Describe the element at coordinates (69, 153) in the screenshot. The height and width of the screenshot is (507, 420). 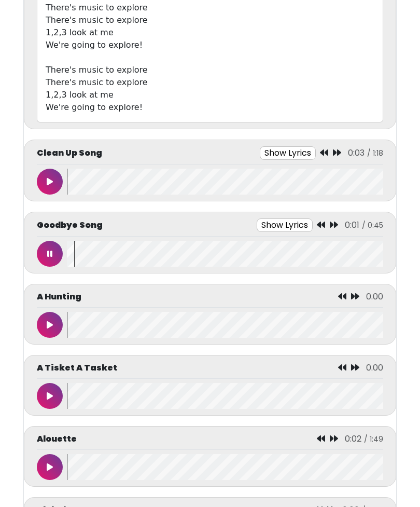
I see `p: Clean Up Song` at that location.